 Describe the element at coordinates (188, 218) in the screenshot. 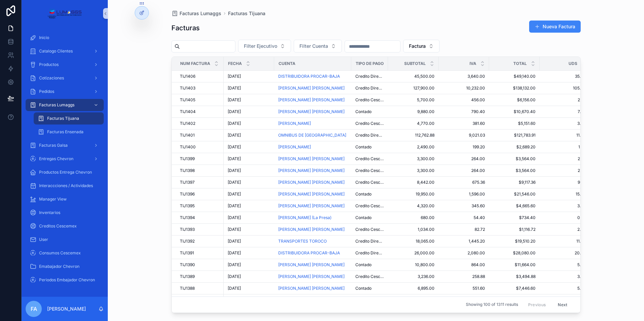

I see `span: TIJ1394` at that location.